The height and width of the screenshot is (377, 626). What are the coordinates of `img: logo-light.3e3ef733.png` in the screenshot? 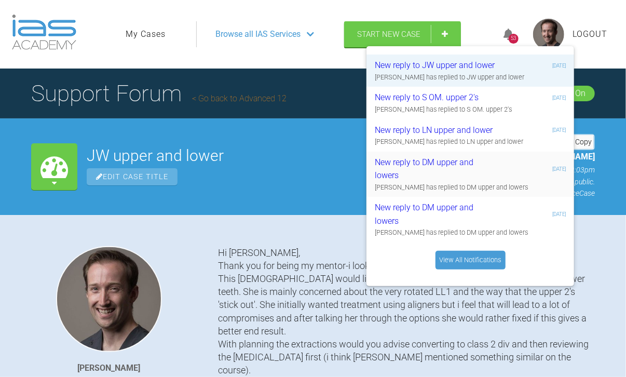 It's located at (44, 32).